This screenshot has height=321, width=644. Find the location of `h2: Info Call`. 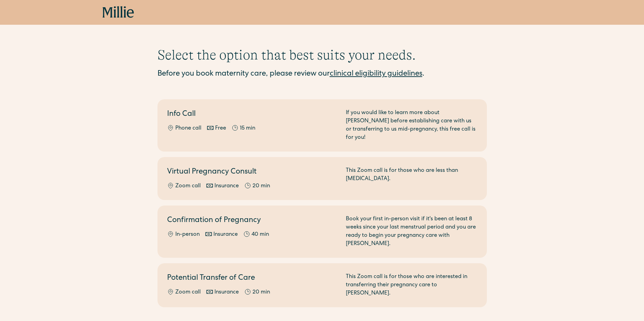

h2: Info Call is located at coordinates (252, 114).